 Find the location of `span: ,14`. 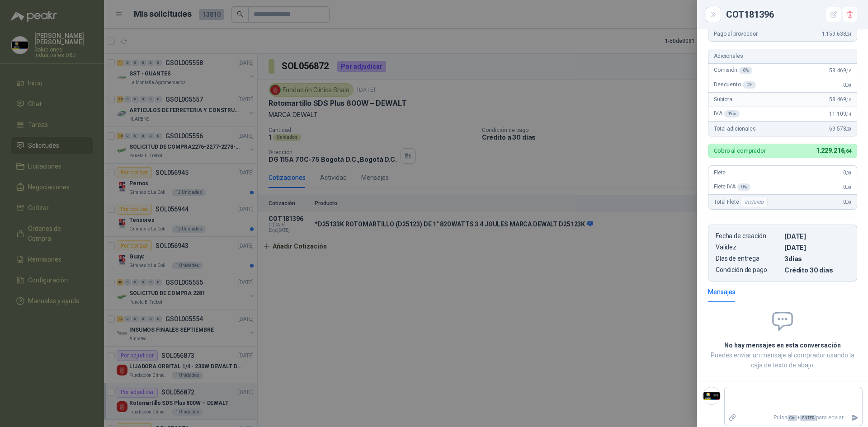

span: ,14 is located at coordinates (849, 114).